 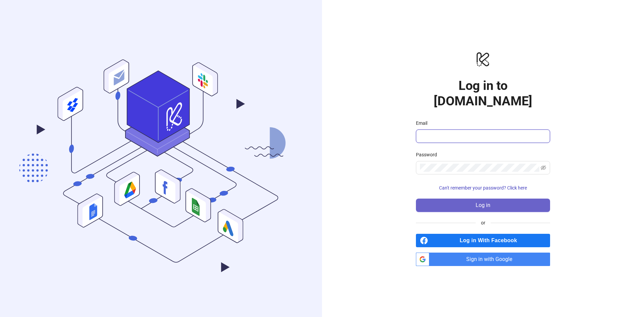 What do you see at coordinates (423, 123) in the screenshot?
I see `label: Email` at bounding box center [423, 123].